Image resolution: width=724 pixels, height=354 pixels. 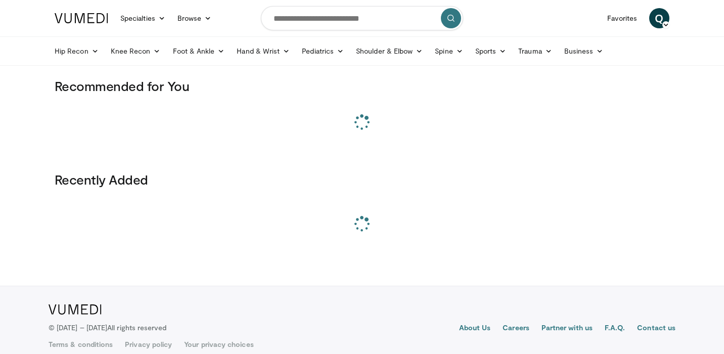 What do you see at coordinates (362, 86) in the screenshot?
I see `h3: Recommended for You` at bounding box center [362, 86].